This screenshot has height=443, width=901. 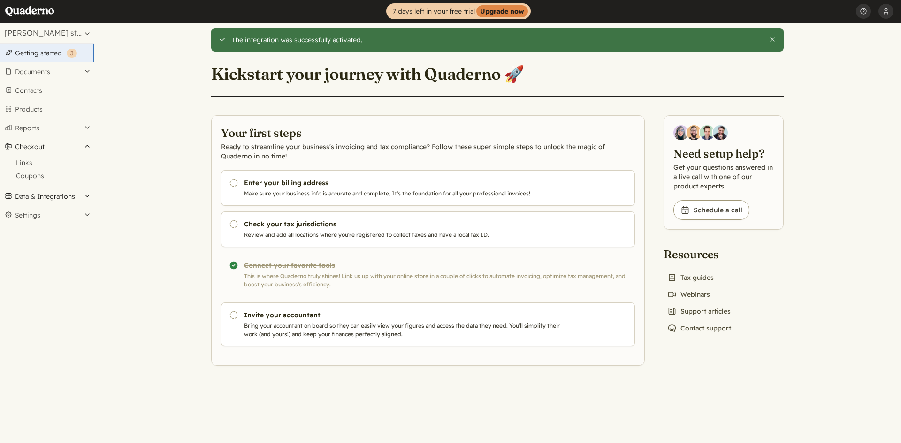 What do you see at coordinates (458, 11) in the screenshot?
I see `a: 7 days left in your free trialUpgrade now` at bounding box center [458, 11].